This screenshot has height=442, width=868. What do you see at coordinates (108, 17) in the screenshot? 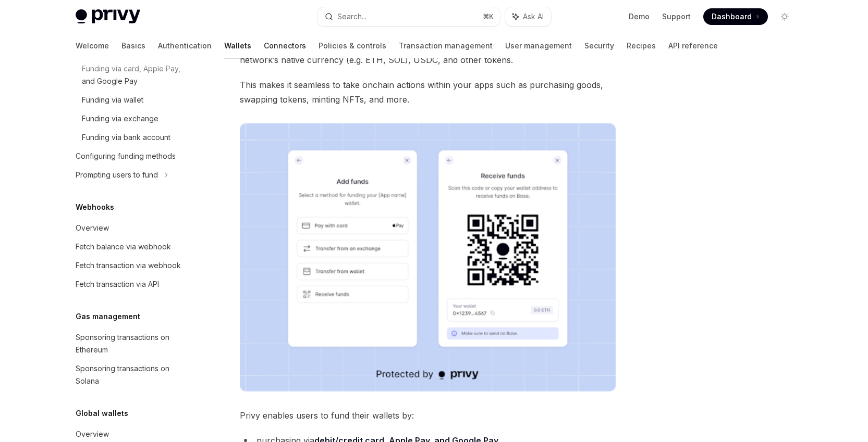
I see `img: light logo` at bounding box center [108, 17].